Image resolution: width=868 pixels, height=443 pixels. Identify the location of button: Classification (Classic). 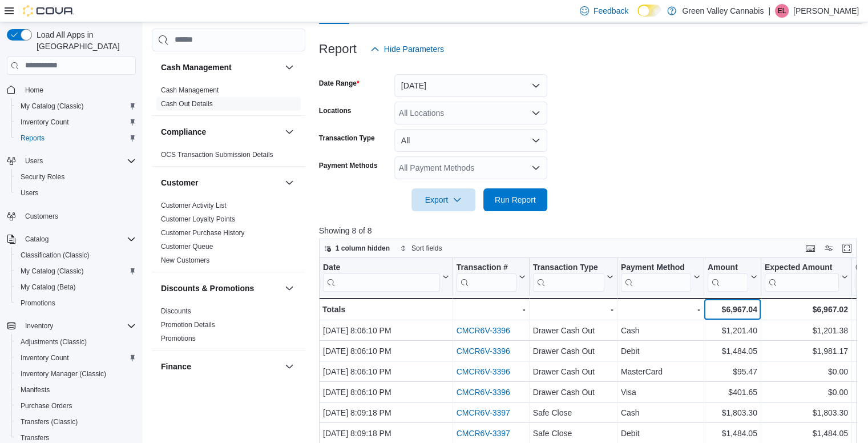
(76, 256).